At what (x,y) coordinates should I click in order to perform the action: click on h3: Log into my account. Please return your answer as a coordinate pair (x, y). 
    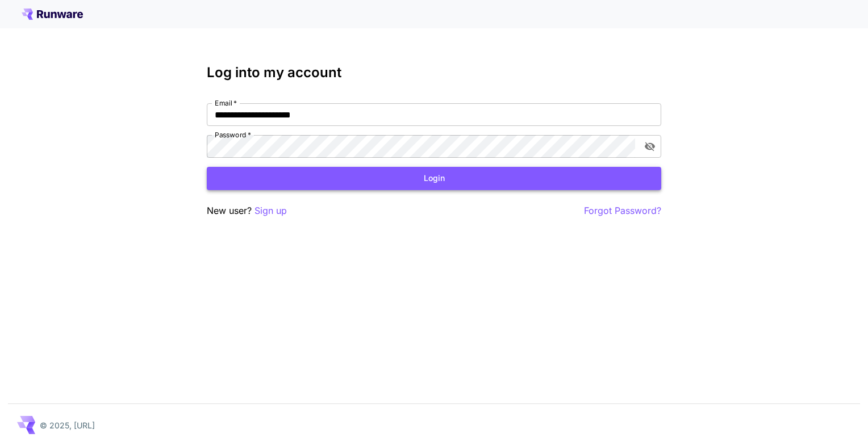
    Looking at the image, I should click on (434, 72).